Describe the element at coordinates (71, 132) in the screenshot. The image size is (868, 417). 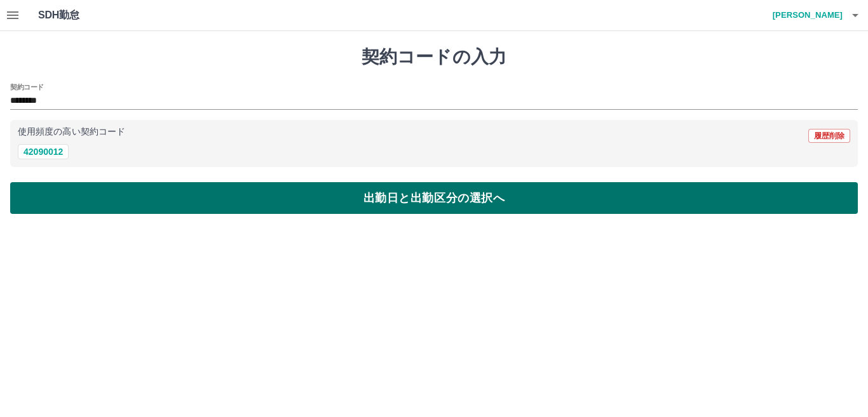
I see `p: 使用頻度の高い契約コード` at that location.